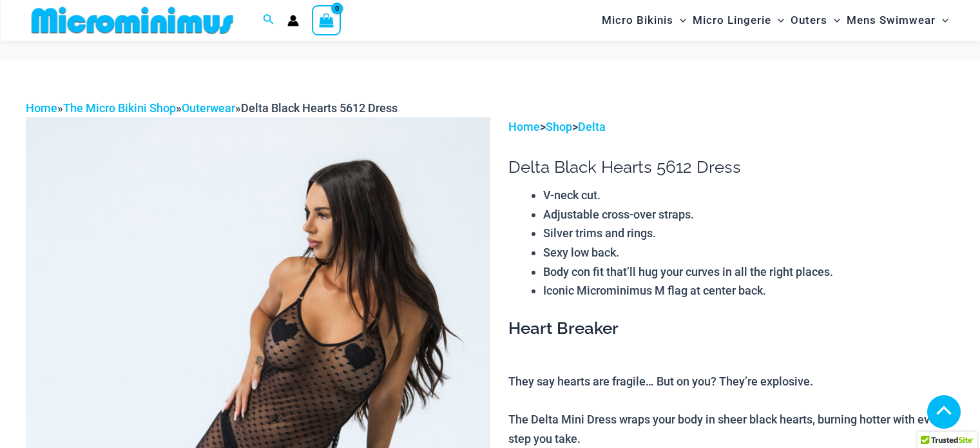 This screenshot has width=980, height=448. What do you see at coordinates (892, 20) in the screenshot?
I see `span: Mens Swimwear` at bounding box center [892, 20].